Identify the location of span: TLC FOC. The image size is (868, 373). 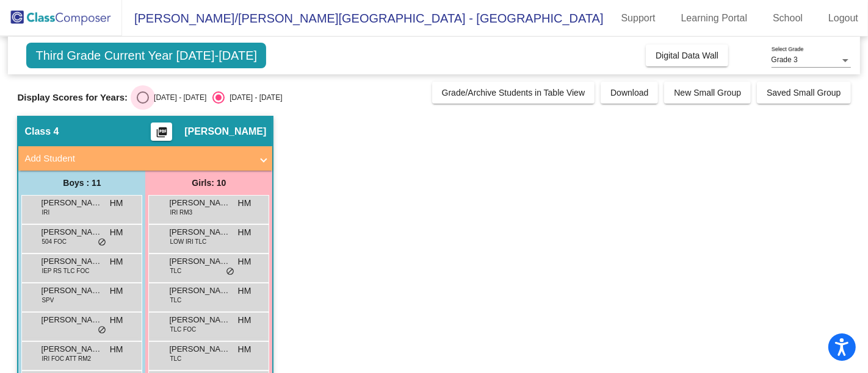
(182, 329).